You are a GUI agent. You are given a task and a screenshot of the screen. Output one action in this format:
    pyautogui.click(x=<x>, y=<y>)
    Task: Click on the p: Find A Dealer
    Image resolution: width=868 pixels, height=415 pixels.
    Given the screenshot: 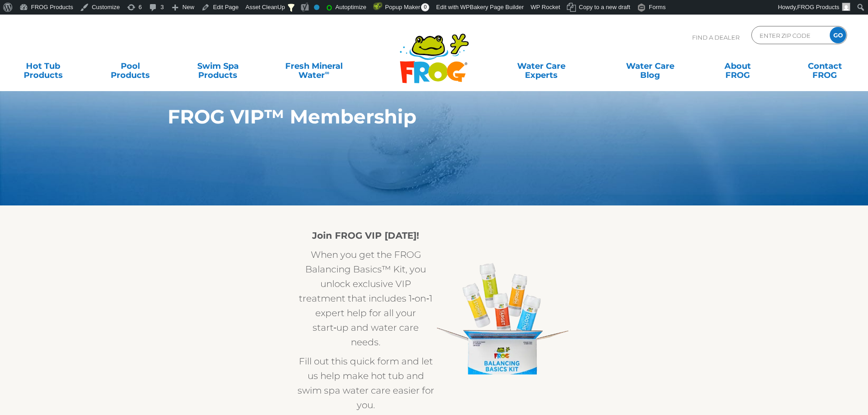 What is the action you would take?
    pyautogui.click(x=716, y=38)
    